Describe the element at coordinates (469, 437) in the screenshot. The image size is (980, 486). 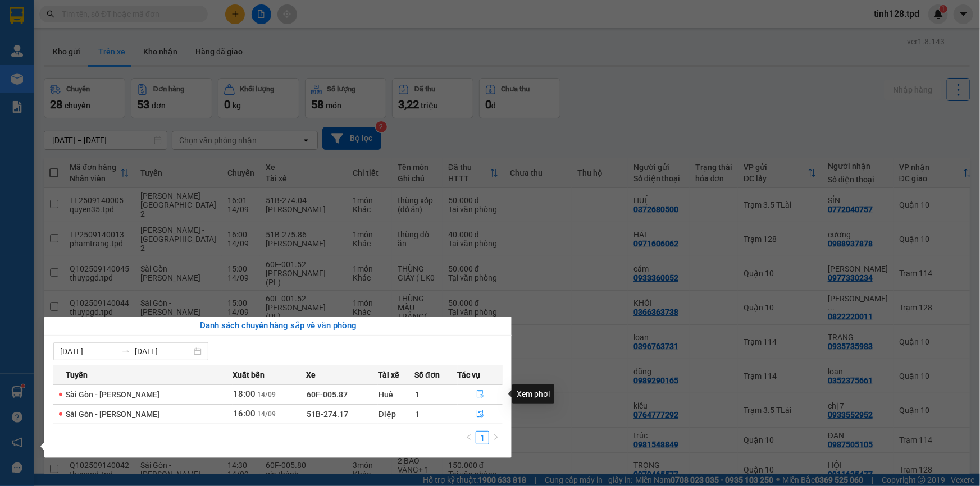
I see `span: left` at that location.